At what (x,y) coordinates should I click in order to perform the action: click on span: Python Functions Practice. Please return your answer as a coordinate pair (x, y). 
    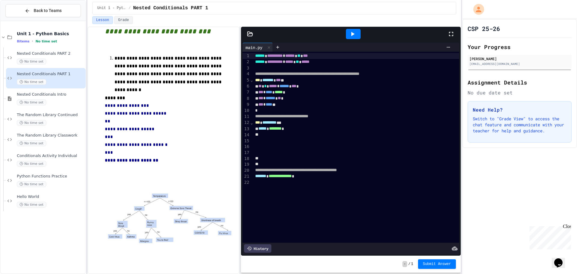
    Looking at the image, I should click on (50, 176).